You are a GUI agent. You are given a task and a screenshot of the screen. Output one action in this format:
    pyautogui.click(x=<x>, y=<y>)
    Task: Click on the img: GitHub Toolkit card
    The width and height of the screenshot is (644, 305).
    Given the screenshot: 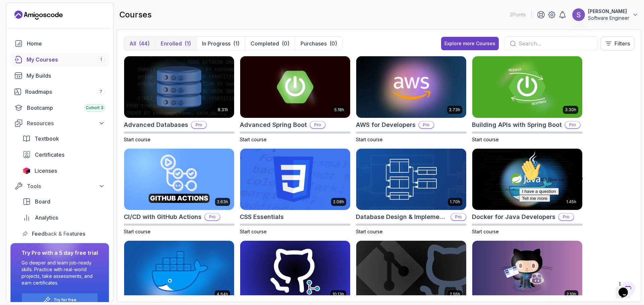 What is the action you would take?
    pyautogui.click(x=528, y=272)
    